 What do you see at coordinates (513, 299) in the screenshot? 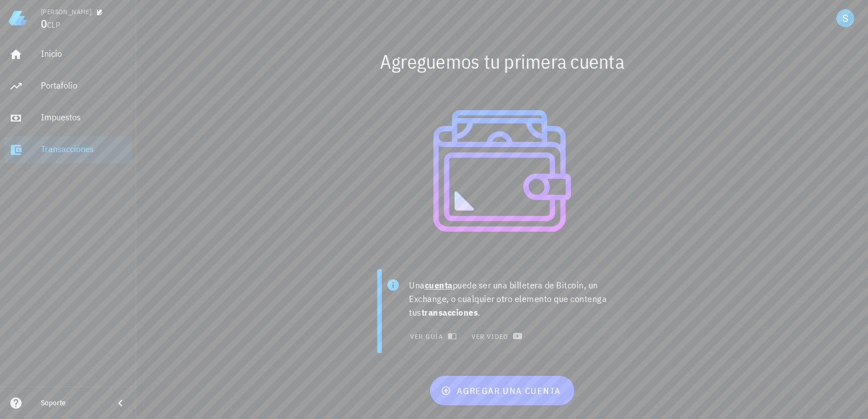
I see `p: Una puede ser una billetera de Bitcoin, un Exchange, o cualquier otro elemento que contenga tus .` at bounding box center [513, 299].